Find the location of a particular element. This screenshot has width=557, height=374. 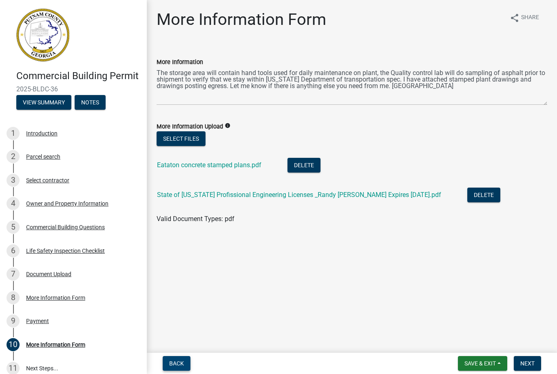

div: 1 is located at coordinates (13, 133).